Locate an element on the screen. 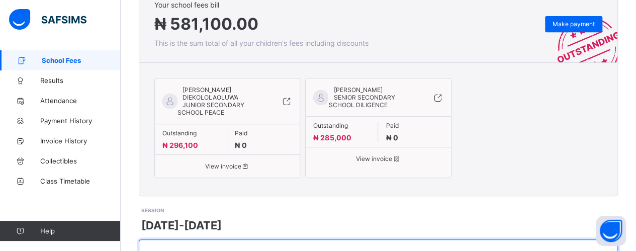 The height and width of the screenshot is (251, 636). span: School Fees is located at coordinates (81, 60).